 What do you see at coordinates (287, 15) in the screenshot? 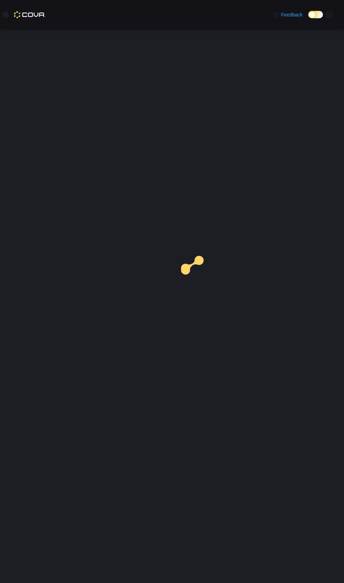
I see `a: Feedback` at bounding box center [287, 15].